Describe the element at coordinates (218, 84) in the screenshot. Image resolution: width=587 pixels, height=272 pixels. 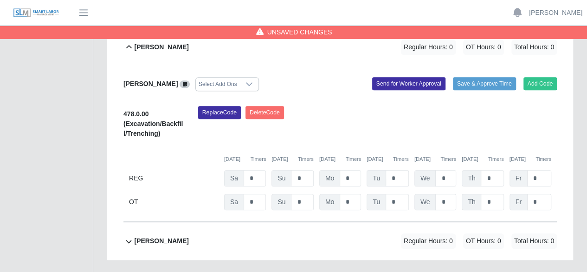
I see `div: Select Add Ons` at that location.